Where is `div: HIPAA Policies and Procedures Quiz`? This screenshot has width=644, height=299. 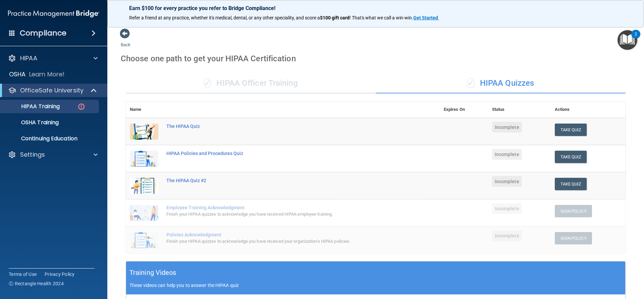 div: HIPAA Policies and Procedures Quiz is located at coordinates (286, 153).